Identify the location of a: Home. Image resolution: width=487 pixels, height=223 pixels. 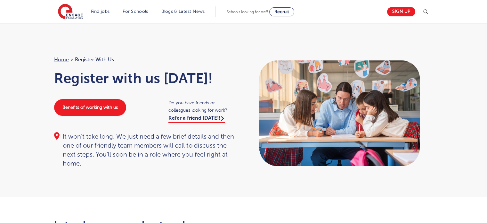
(62, 60).